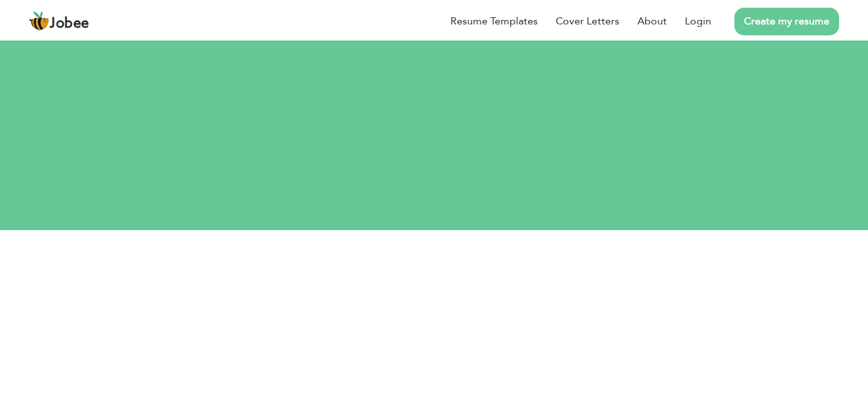  I want to click on a: Login, so click(698, 21).